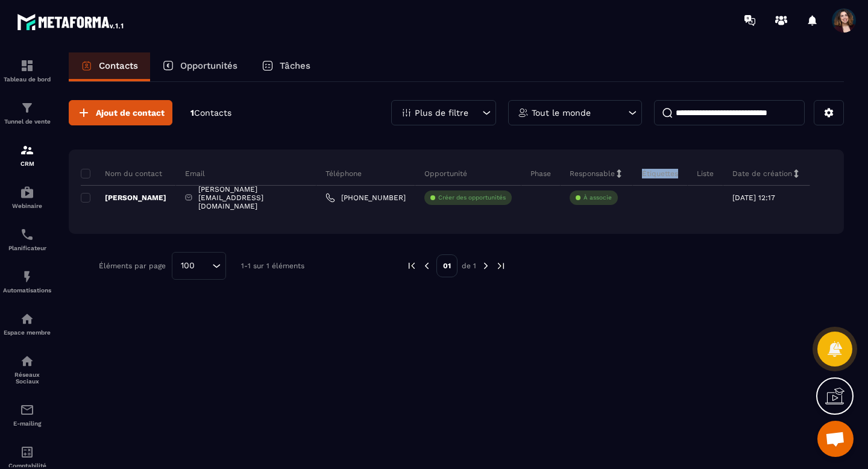  Describe the element at coordinates (441, 113) in the screenshot. I see `p: Plus de filtre` at that location.